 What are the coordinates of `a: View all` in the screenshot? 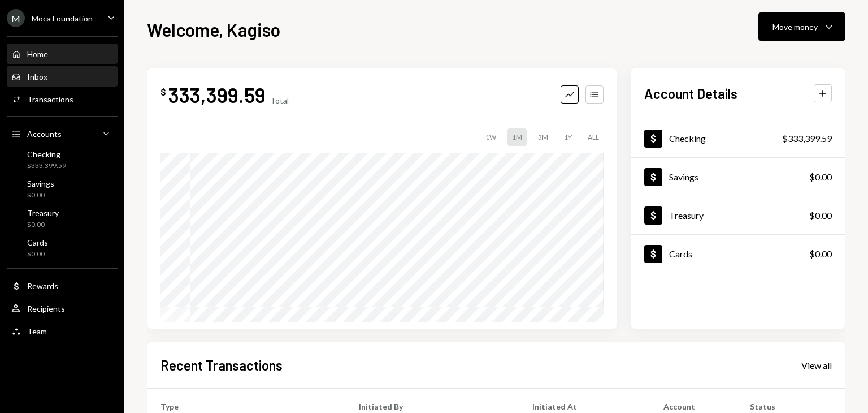 It's located at (817, 364).